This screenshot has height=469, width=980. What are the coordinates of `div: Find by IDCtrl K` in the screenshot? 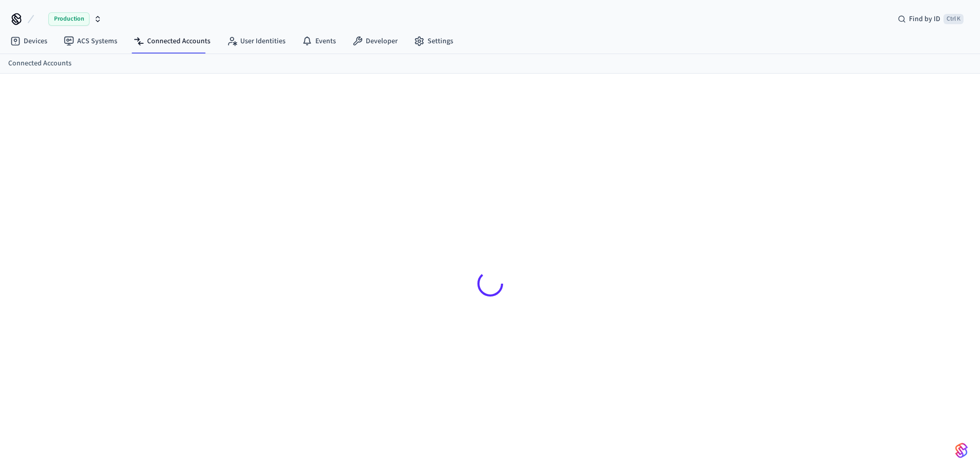 It's located at (931, 19).